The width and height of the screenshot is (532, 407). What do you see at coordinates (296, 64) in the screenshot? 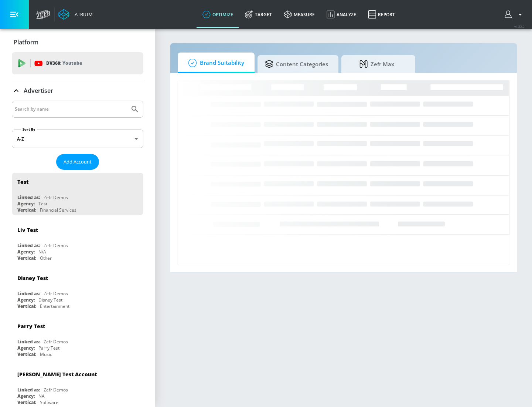
I see `span: Content Categories` at bounding box center [296, 64].